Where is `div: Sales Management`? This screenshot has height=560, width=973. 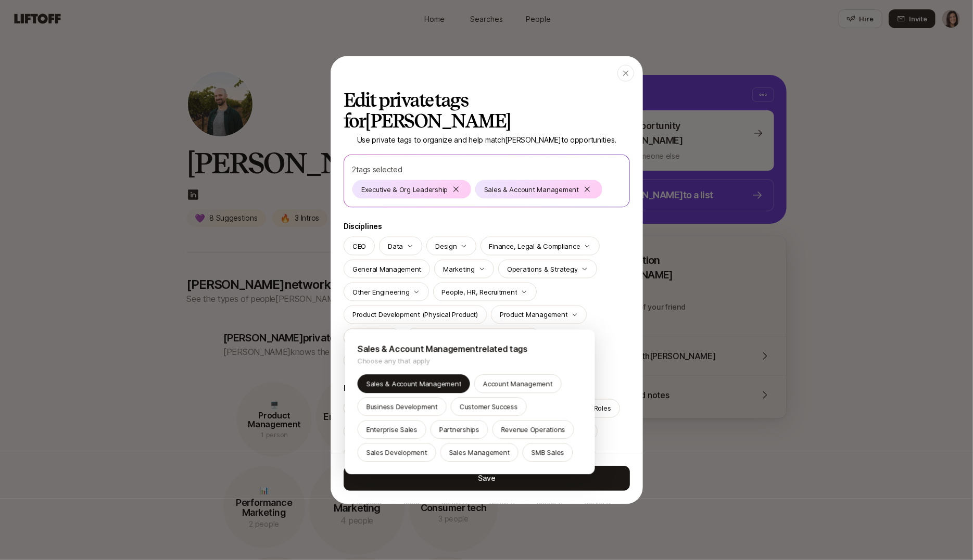 div: Sales Management is located at coordinates (479, 452).